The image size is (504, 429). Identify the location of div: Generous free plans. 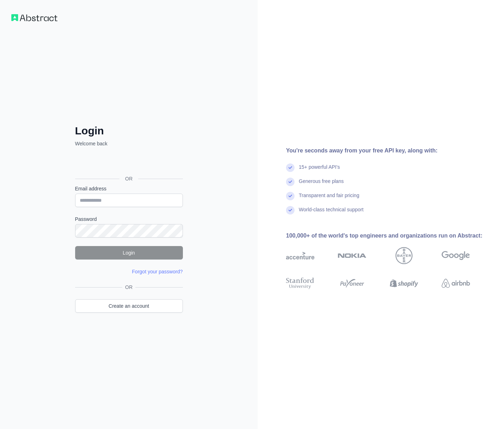
(321, 185).